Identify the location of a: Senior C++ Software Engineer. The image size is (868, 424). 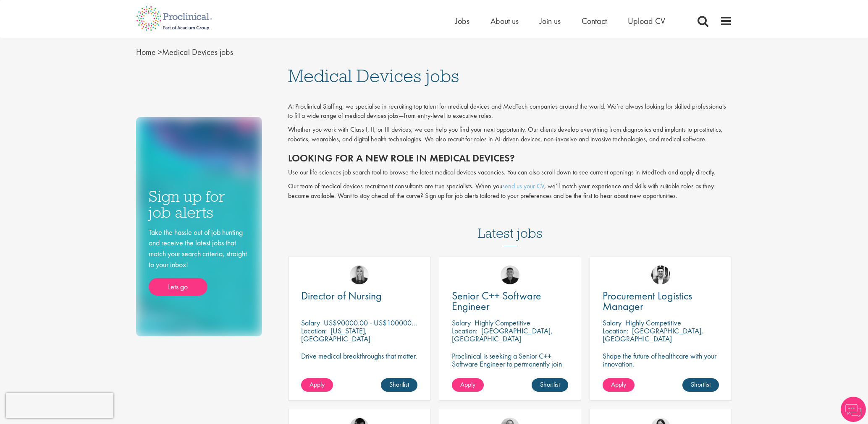
(510, 301).